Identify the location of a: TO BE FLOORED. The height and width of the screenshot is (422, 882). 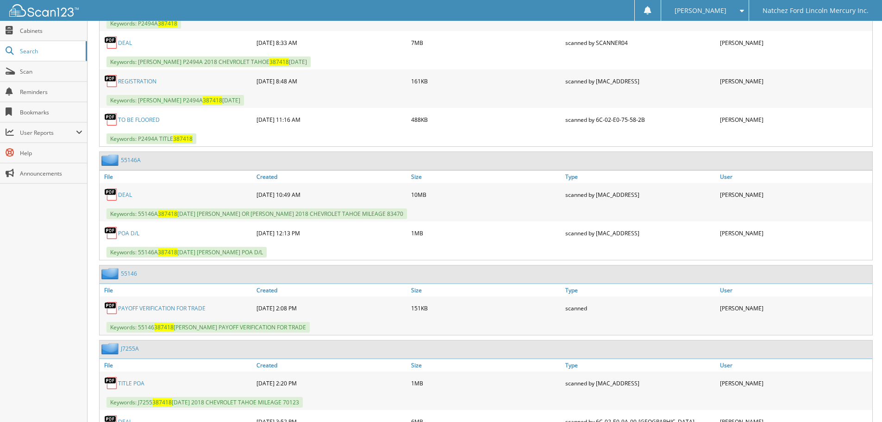
(139, 119).